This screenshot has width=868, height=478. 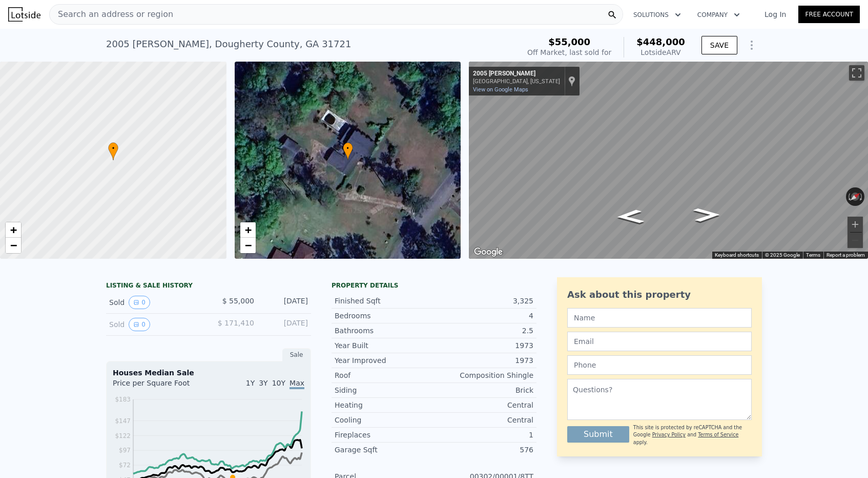 I want to click on button: Reset the view, so click(x=856, y=197).